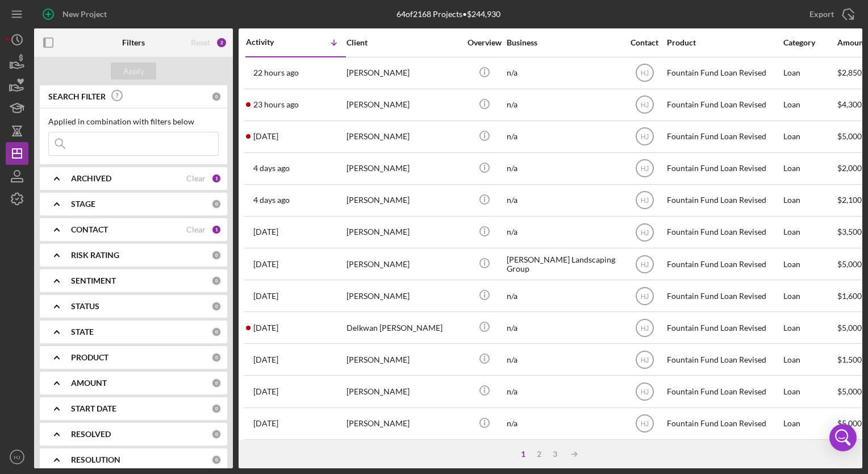 The image size is (868, 474). I want to click on b: SENTIMENT, so click(93, 281).